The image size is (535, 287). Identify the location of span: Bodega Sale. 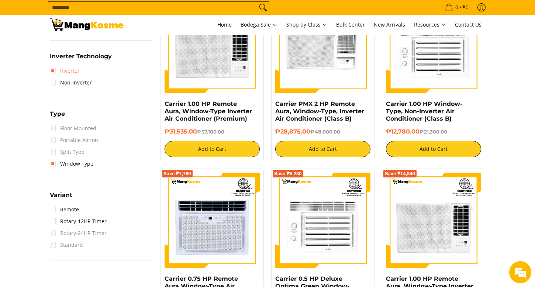
(259, 25).